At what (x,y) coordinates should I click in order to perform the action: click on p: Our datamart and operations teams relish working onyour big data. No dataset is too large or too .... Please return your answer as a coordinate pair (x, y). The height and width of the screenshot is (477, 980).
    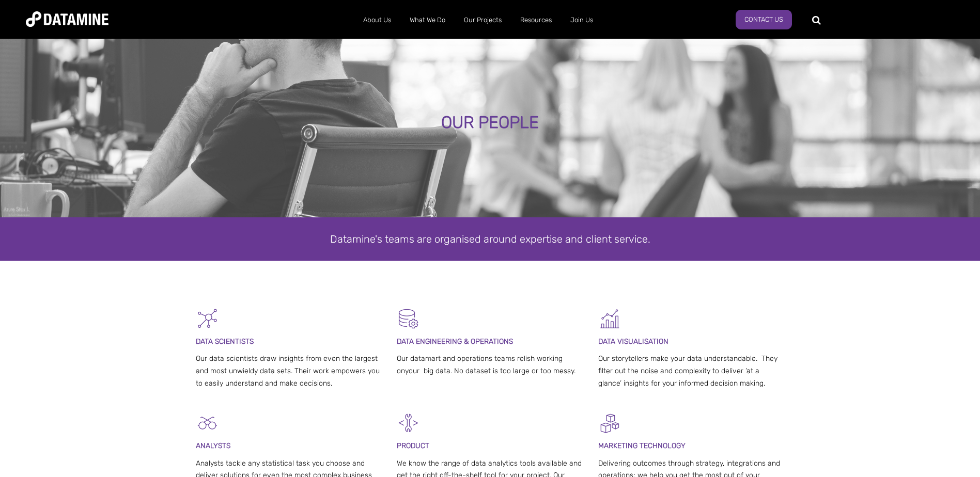
    Looking at the image, I should click on (490, 365).